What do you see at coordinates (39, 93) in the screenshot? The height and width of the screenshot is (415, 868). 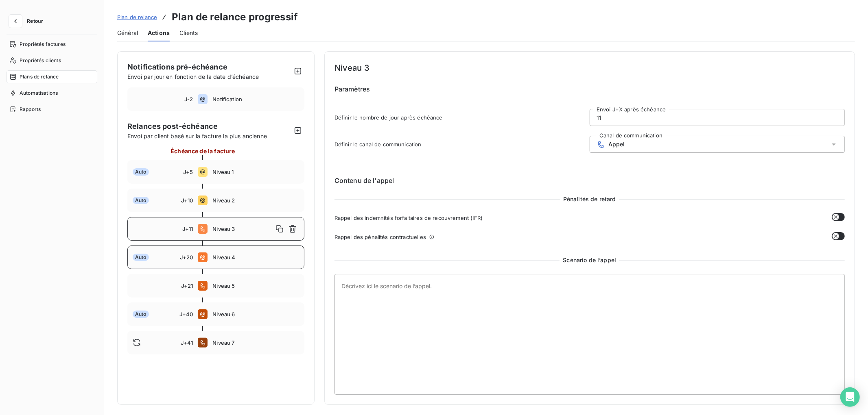 I see `span: Automatisations` at bounding box center [39, 93].